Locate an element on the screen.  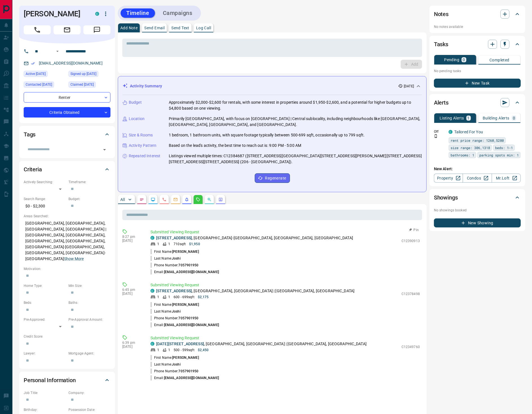
span: size range: 306,1318 is located at coordinates (471, 148).